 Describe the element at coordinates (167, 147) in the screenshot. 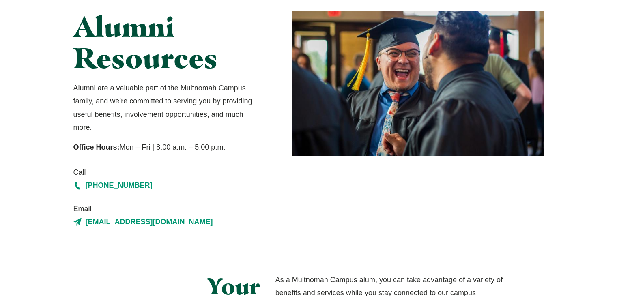

I see `p: Mon – Fri | 8:00 a.m. – 5:00 p.m.` at that location.